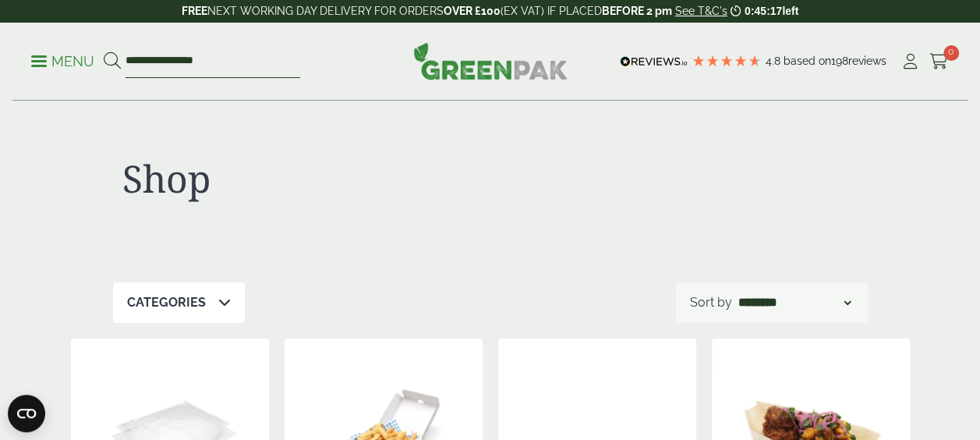 This screenshot has height=440, width=980. Describe the element at coordinates (62, 60) in the screenshot. I see `a: Menu` at that location.